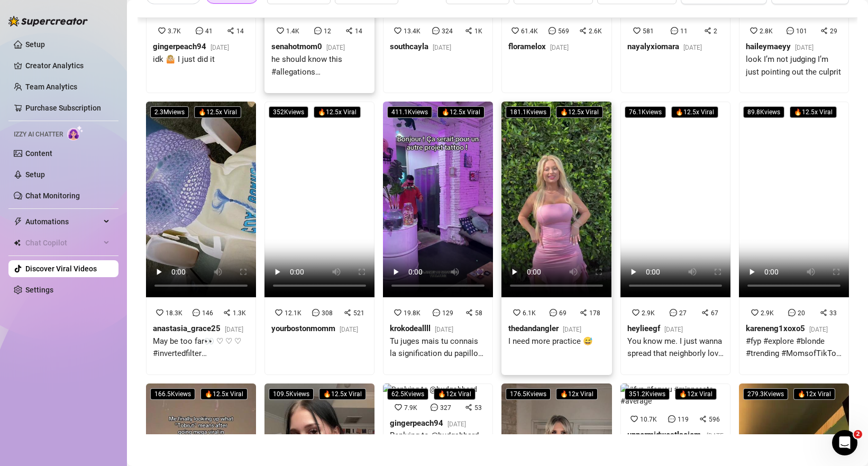 The image size is (868, 466). What do you see at coordinates (438, 348) in the screenshot?
I see `div: Tu juges mais tu connais la signification du papillon ou pas ? 👀 #toulouse #salondetatouagetoulou...` at bounding box center [438, 348].